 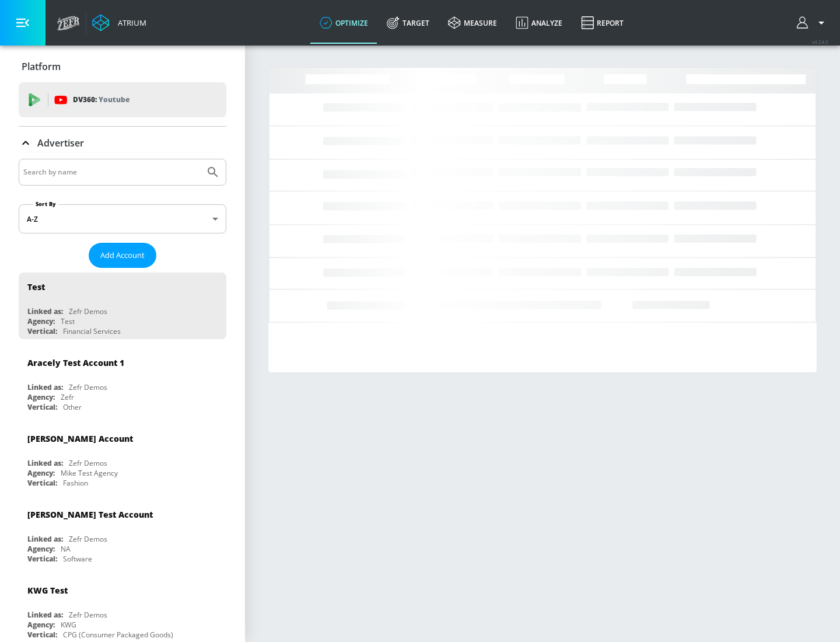 What do you see at coordinates (539, 23) in the screenshot?
I see `a: Analyze` at bounding box center [539, 23].